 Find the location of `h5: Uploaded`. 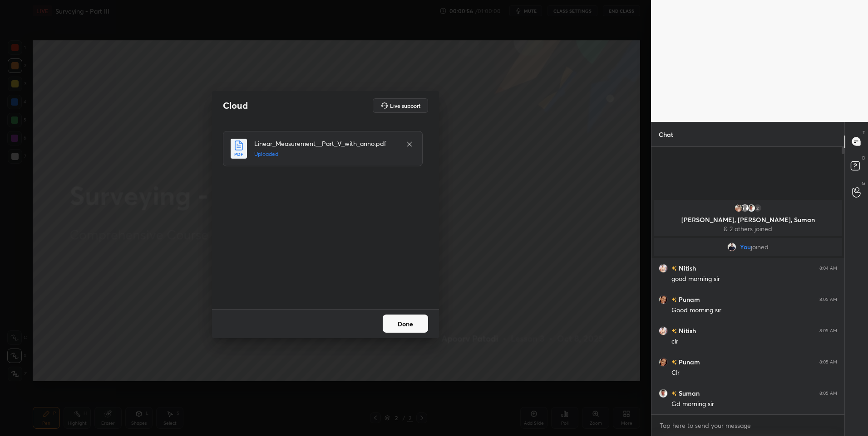

h5: Uploaded is located at coordinates (326, 155).